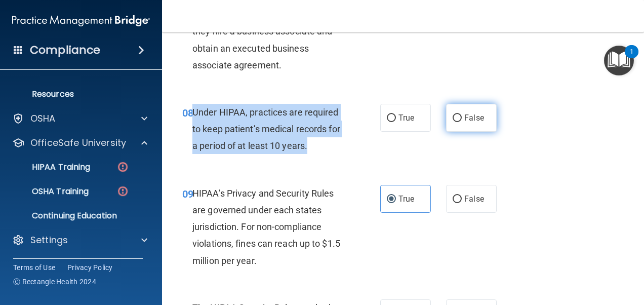 The width and height of the screenshot is (644, 305). What do you see at coordinates (188, 193) in the screenshot?
I see `span: 09` at bounding box center [188, 193].